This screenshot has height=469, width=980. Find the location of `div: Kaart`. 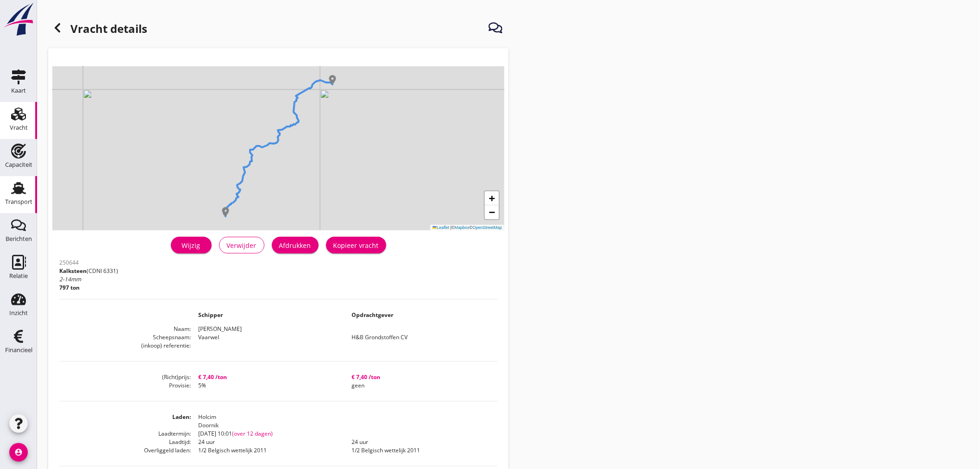

div: Kaart is located at coordinates (18, 90).